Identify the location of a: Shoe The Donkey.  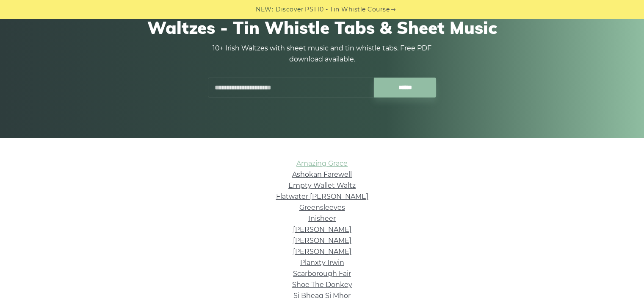
(322, 284).